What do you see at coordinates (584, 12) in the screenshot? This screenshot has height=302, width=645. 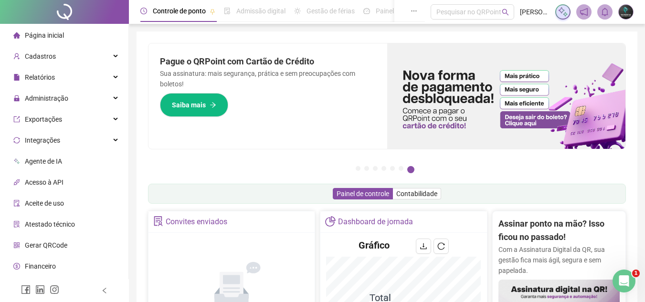 I see `span: notification` at bounding box center [584, 12].